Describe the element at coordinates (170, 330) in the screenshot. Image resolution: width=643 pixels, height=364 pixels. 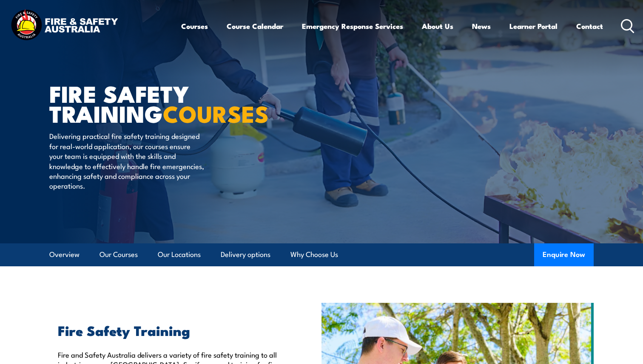
I see `h2: Fire Safety Training` at that location.